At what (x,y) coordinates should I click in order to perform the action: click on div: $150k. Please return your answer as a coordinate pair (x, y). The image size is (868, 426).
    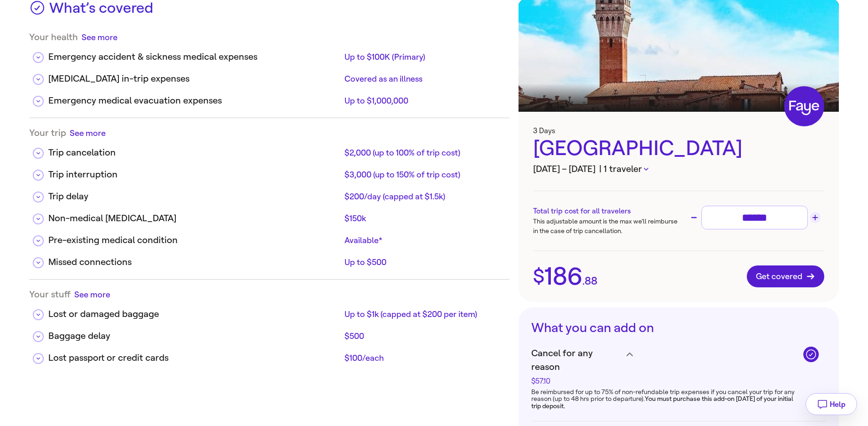
    Looking at the image, I should click on (423, 218).